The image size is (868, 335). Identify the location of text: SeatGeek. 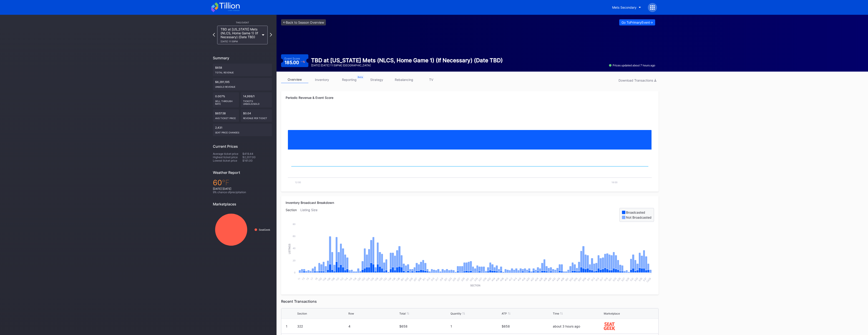
(264, 229).